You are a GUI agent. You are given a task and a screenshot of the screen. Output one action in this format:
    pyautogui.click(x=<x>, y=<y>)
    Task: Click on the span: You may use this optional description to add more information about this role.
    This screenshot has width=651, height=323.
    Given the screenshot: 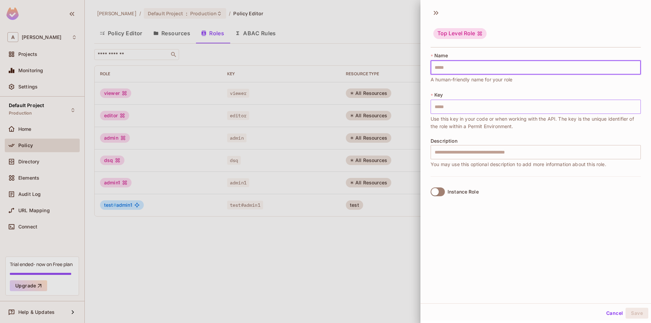 What is the action you would take?
    pyautogui.click(x=519, y=165)
    